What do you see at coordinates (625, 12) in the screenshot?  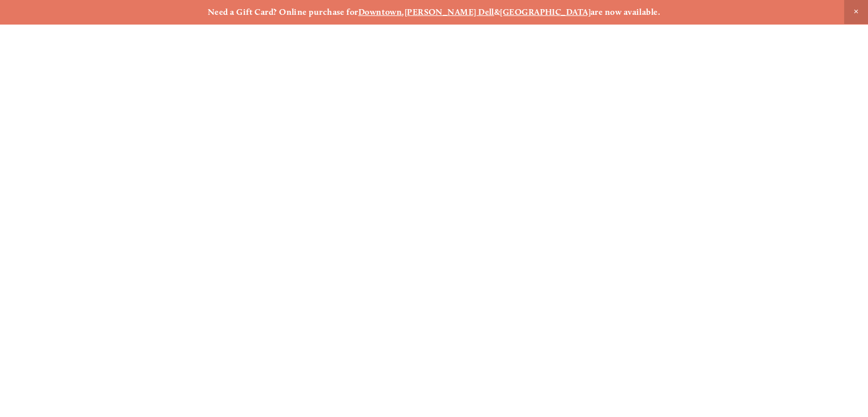 I see `strong: are now available.` at bounding box center [625, 12].